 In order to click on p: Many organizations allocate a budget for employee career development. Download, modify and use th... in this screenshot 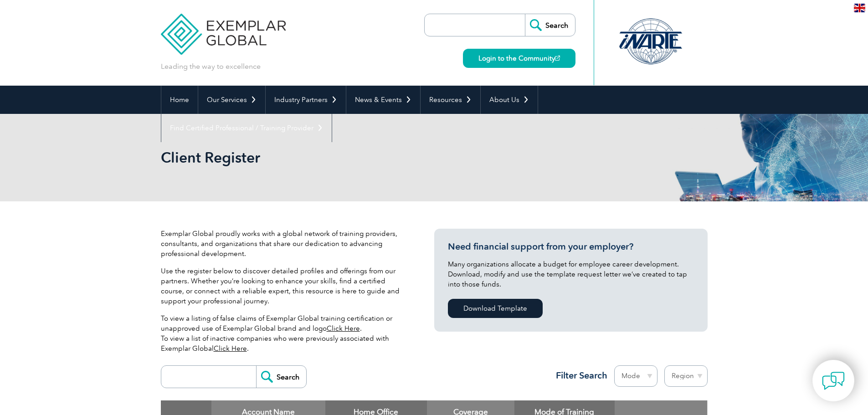, I will do `click(571, 275)`.